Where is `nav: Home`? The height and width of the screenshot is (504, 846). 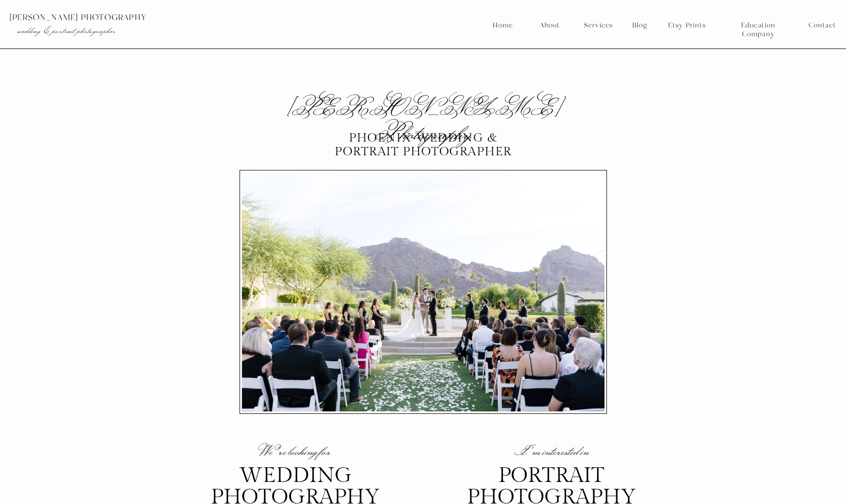 nav: Home is located at coordinates (502, 25).